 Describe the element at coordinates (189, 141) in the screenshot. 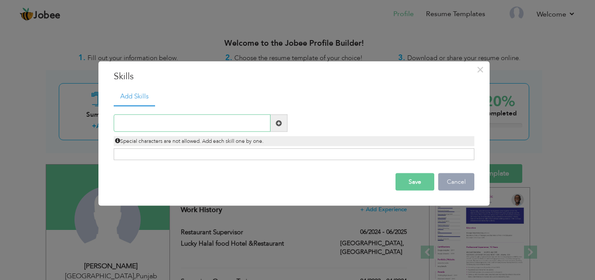

I see `span: Special characters are not allowed. Add each skill one by one.` at that location.